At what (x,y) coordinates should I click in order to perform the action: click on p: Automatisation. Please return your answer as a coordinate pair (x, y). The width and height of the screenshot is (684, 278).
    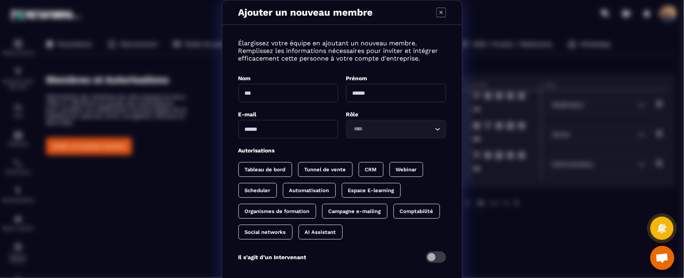
    Looking at the image, I should click on (309, 190).